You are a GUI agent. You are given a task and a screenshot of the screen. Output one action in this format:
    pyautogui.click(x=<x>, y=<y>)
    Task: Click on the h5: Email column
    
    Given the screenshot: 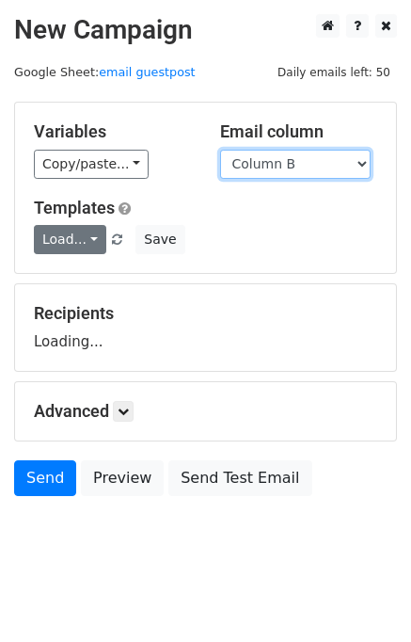 What is the action you would take?
    pyautogui.click(x=299, y=132)
    